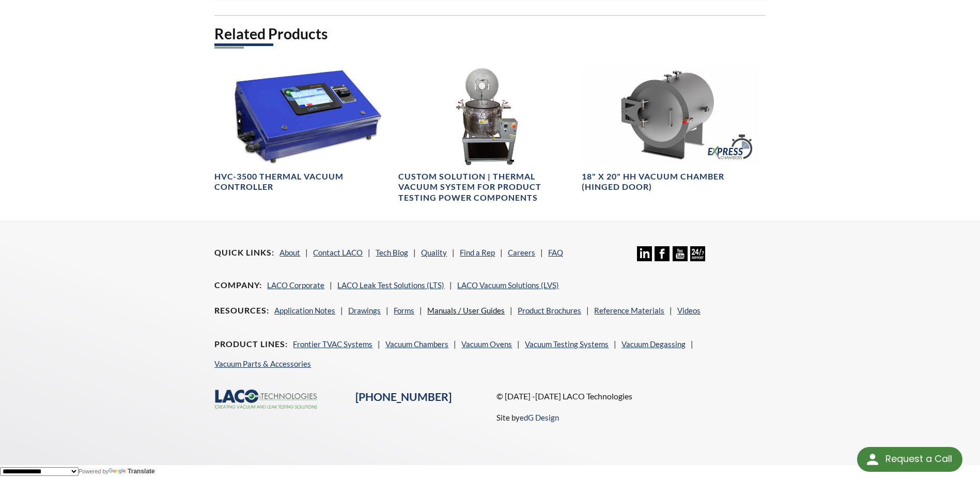 This screenshot has width=980, height=478. I want to click on a: Reference Materials, so click(630, 310).